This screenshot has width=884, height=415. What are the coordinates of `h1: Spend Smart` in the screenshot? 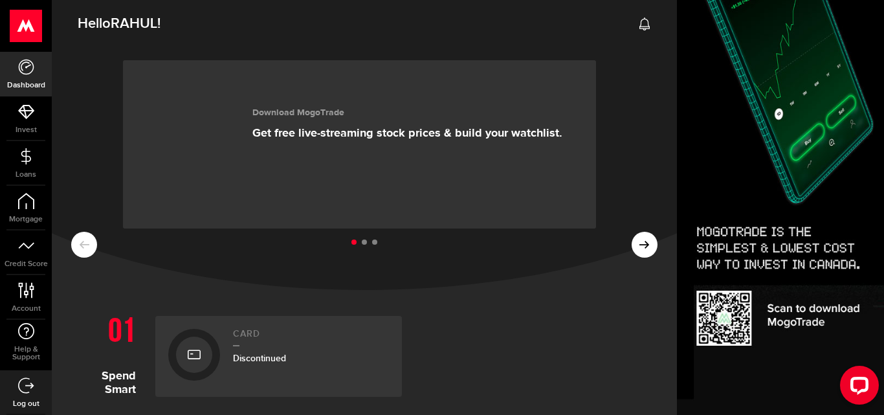 It's located at (108, 353).